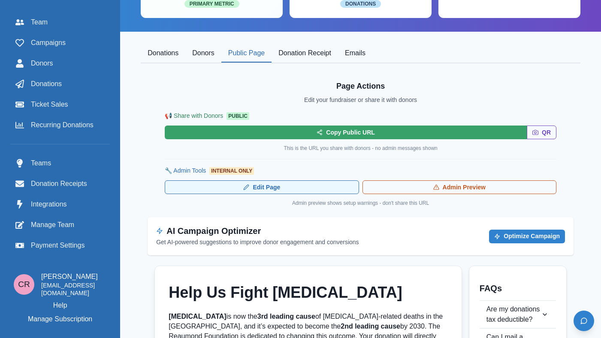 The width and height of the screenshot is (601, 338). Describe the element at coordinates (246, 54) in the screenshot. I see `button: Public Page` at that location.